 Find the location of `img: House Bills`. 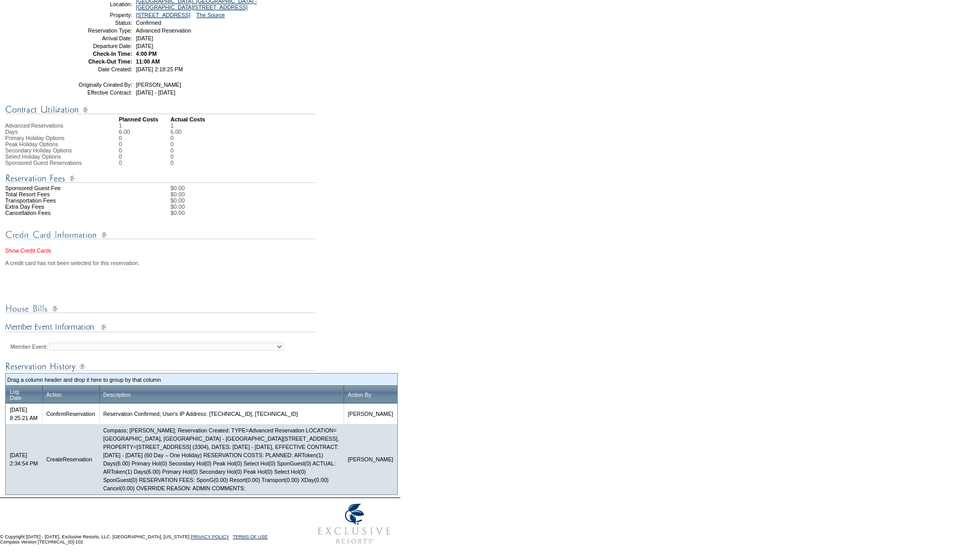

img: House Bills is located at coordinates (160, 309).